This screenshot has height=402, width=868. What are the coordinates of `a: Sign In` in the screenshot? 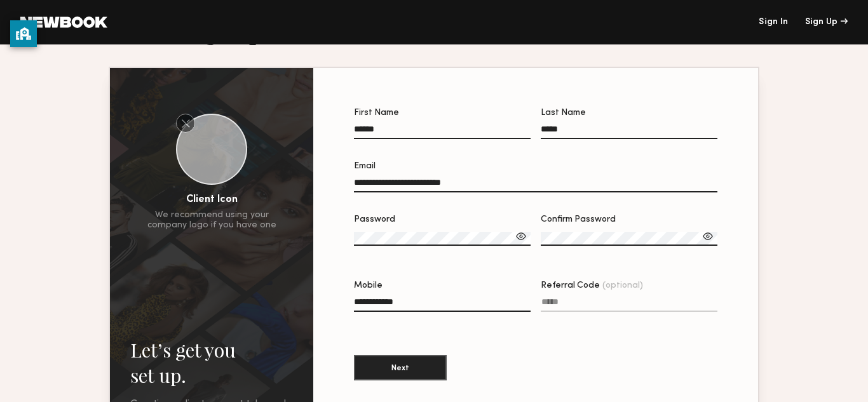 It's located at (774, 22).